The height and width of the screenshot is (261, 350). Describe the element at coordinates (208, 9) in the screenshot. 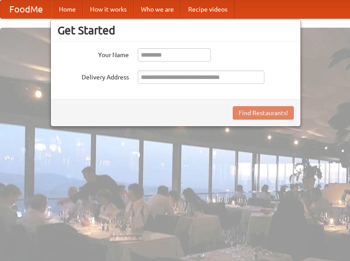

I see `a: Recipe videos` at that location.